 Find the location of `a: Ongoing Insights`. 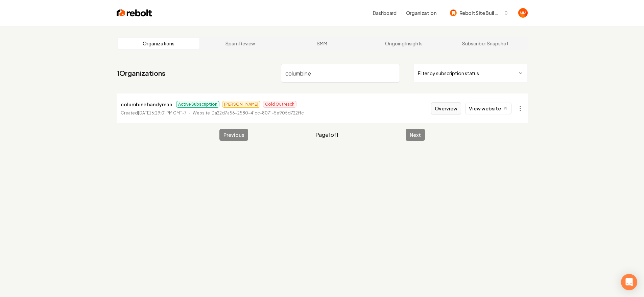

a: Ongoing Insights is located at coordinates (403, 44).